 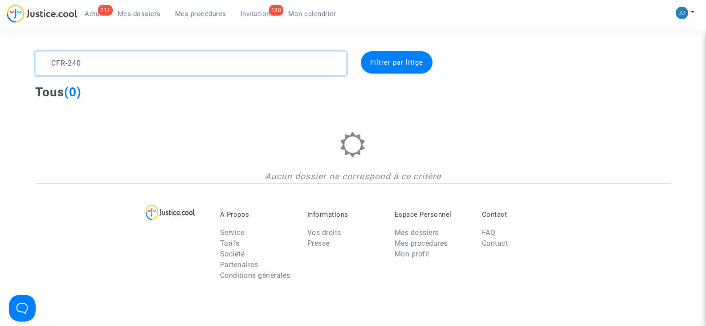 What do you see at coordinates (105, 10) in the screenshot?
I see `div: 717` at bounding box center [105, 10].